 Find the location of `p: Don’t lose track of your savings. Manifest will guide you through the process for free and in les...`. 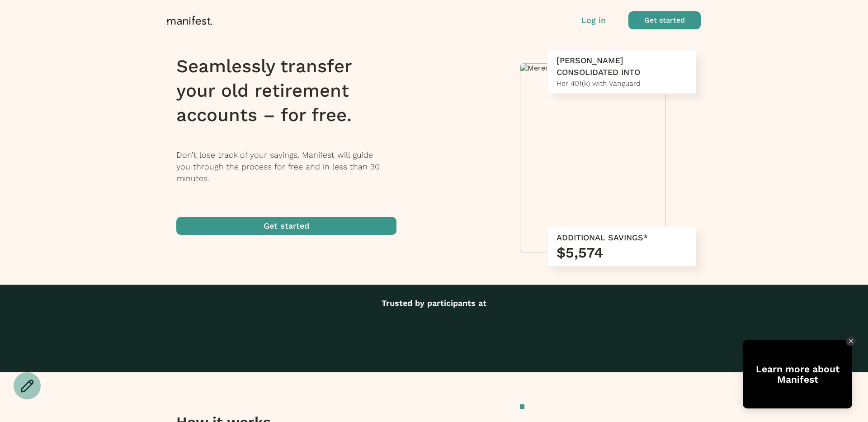

p: Don’t lose track of your savings. Manifest will guide you through the process for free and in les... is located at coordinates (292, 167).